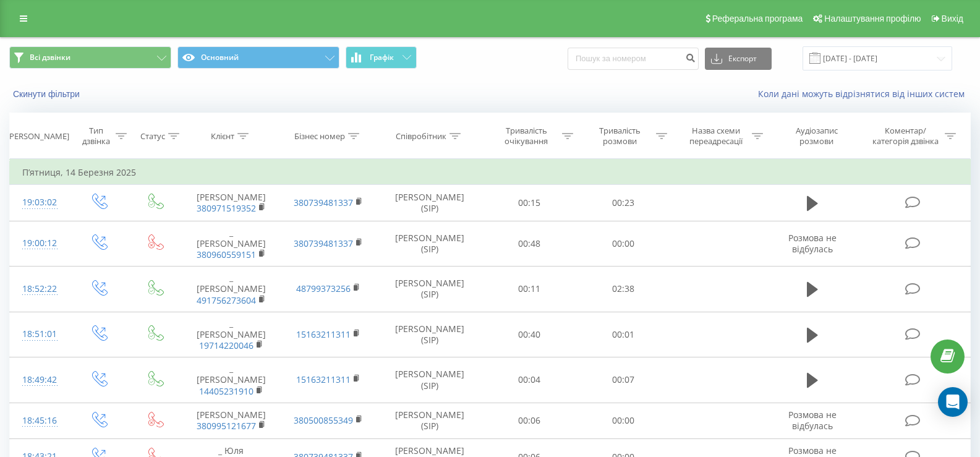  I want to click on td: 02:38, so click(624, 290).